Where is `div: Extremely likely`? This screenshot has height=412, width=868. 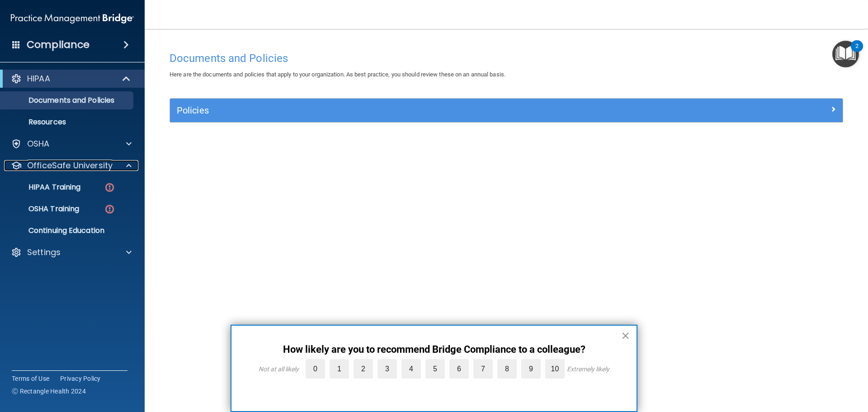 div: Extremely likely is located at coordinates (588, 369).